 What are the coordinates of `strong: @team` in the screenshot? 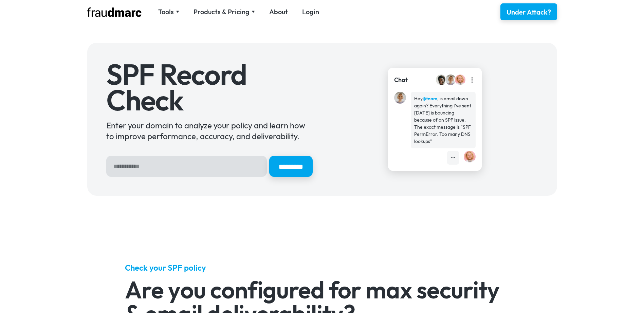 It's located at (430, 99).